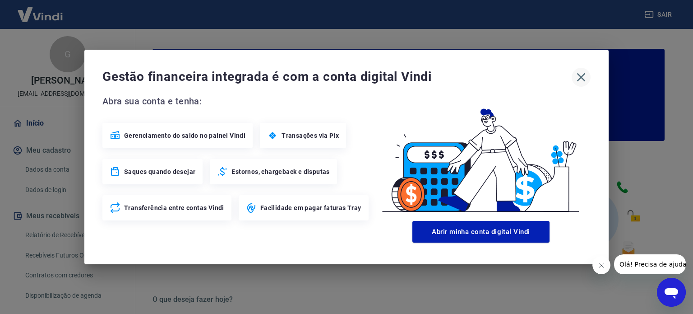 Image resolution: width=693 pixels, height=314 pixels. What do you see at coordinates (337, 77) in the screenshot?
I see `span: Gestão financeira integrada é com a conta digital Vindi` at bounding box center [337, 77].